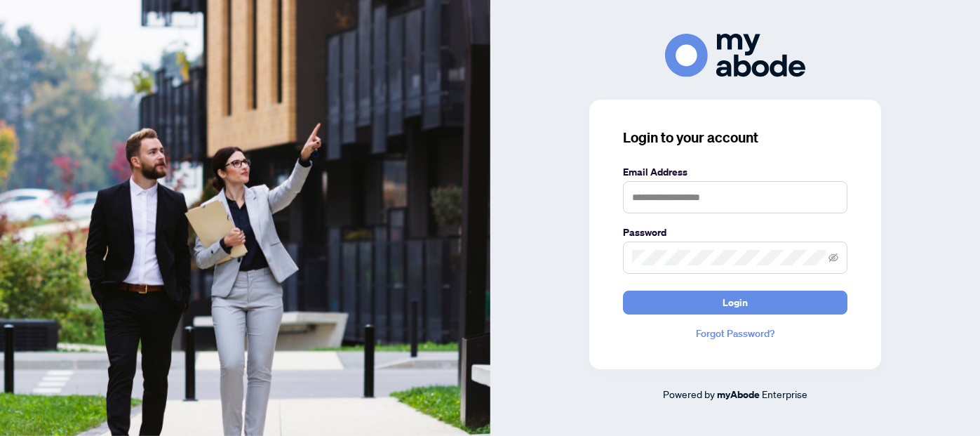 The image size is (980, 436). Describe the element at coordinates (689, 393) in the screenshot. I see `span: Powered by` at that location.